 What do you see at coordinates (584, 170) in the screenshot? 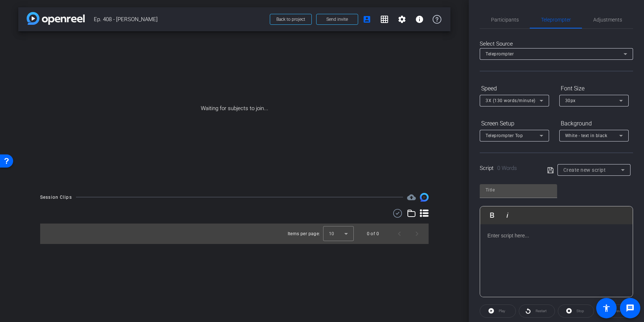
I see `span: Create new script` at bounding box center [584, 170].